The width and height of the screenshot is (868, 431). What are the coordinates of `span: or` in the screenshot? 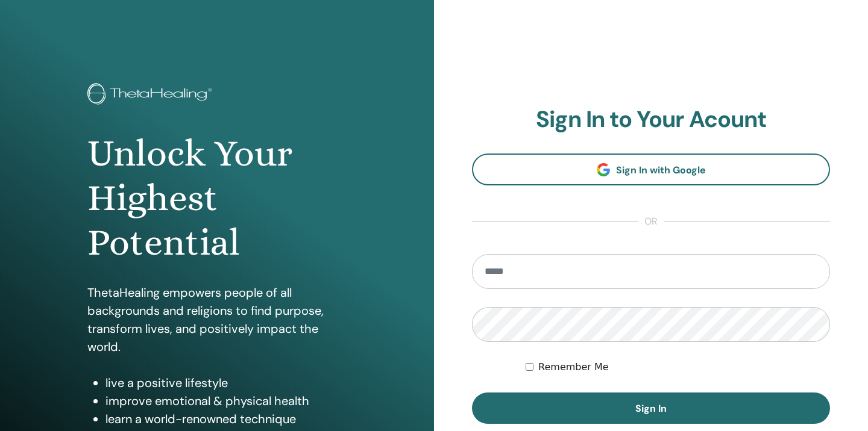 It's located at (651, 222).